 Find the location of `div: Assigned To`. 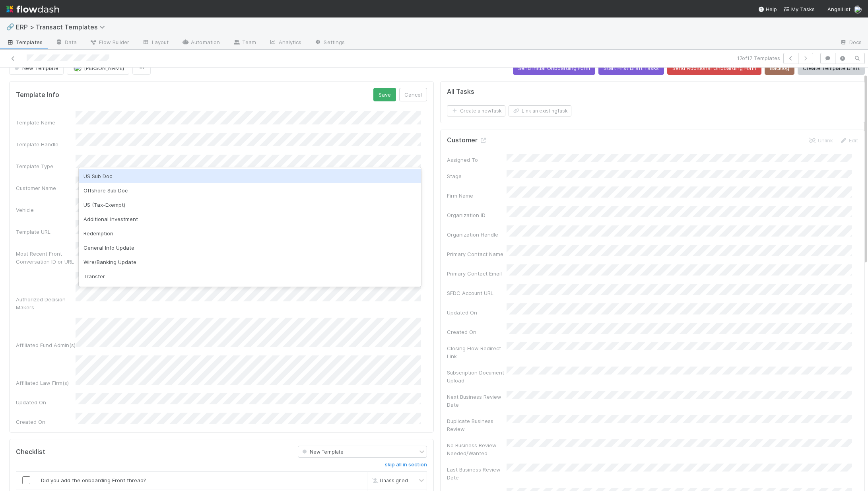

div: Assigned To is located at coordinates (477, 160).